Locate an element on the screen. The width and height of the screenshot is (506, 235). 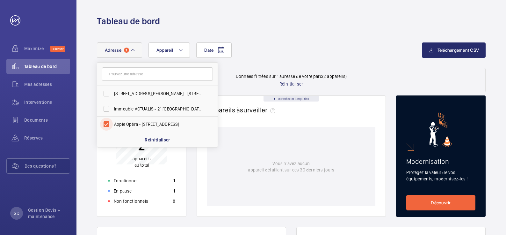
span: surveiller is located at coordinates (259, 110).